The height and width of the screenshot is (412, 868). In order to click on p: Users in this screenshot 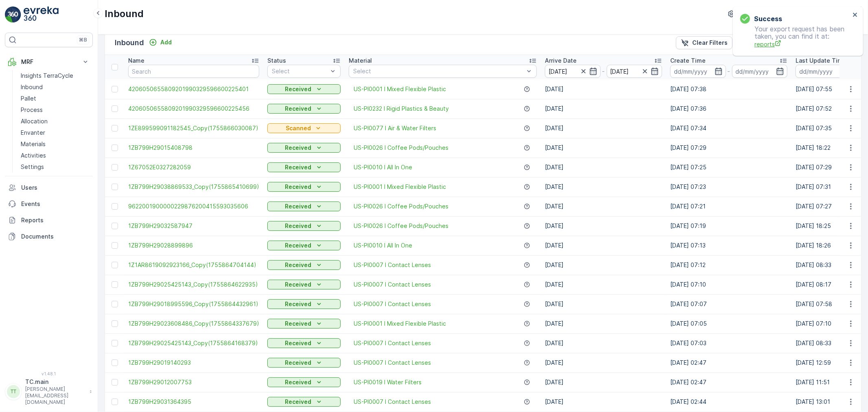, I will do `click(56, 188)`.